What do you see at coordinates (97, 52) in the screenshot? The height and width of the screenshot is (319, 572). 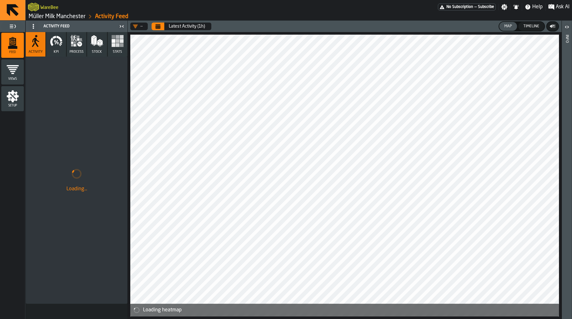 I see `span: Stock` at bounding box center [97, 52].